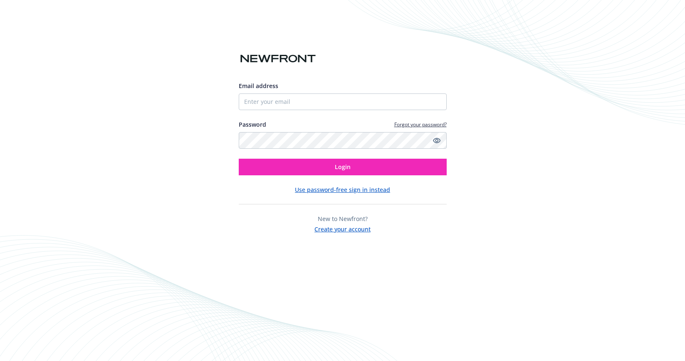 The image size is (685, 361). Describe the element at coordinates (343, 102) in the screenshot. I see `input: Enter your email` at that location.